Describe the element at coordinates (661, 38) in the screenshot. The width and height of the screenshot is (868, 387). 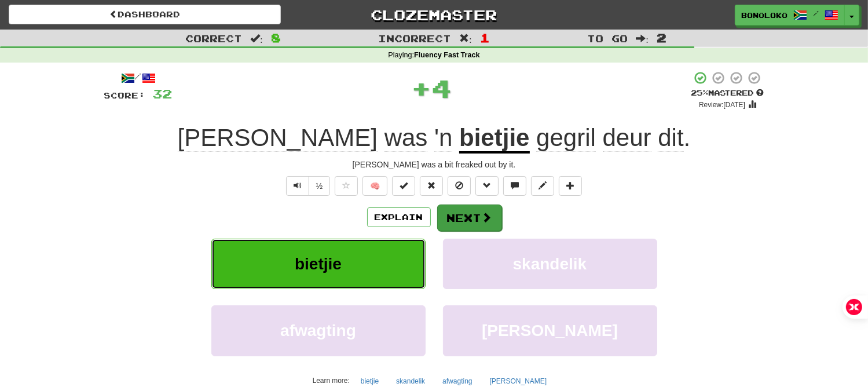
I see `span: 2` at that location.